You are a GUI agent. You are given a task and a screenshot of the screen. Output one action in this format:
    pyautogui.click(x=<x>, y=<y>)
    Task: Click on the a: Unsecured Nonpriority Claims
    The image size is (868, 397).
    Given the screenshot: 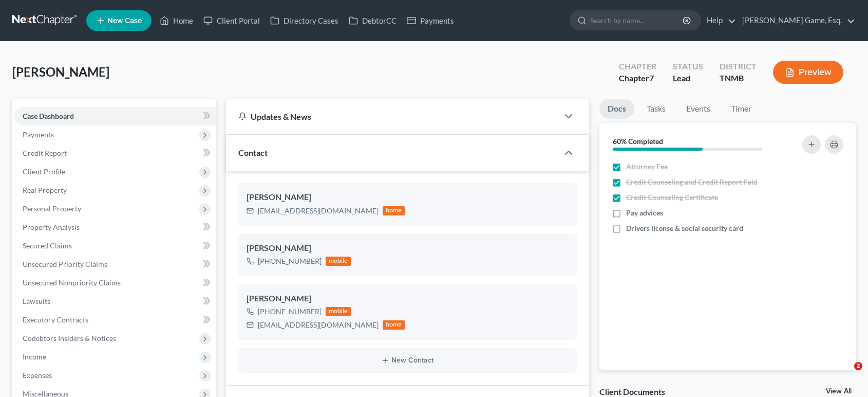 What is the action you would take?
    pyautogui.click(x=115, y=282)
    